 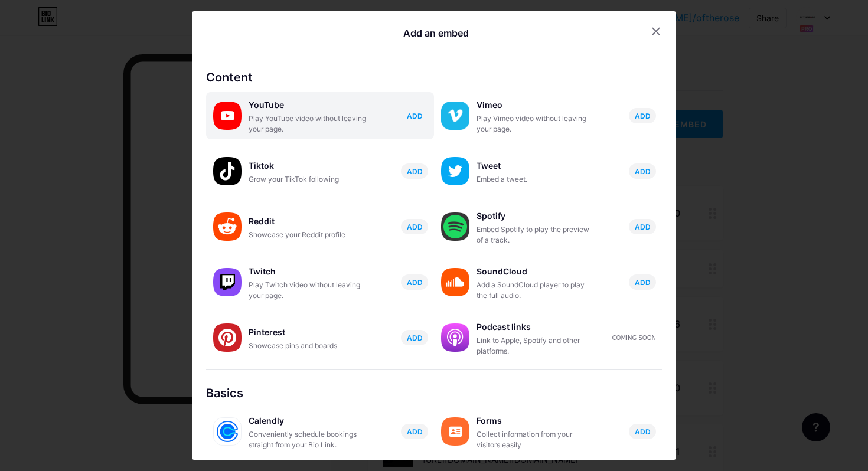 I want to click on div: Reddit, so click(x=308, y=222).